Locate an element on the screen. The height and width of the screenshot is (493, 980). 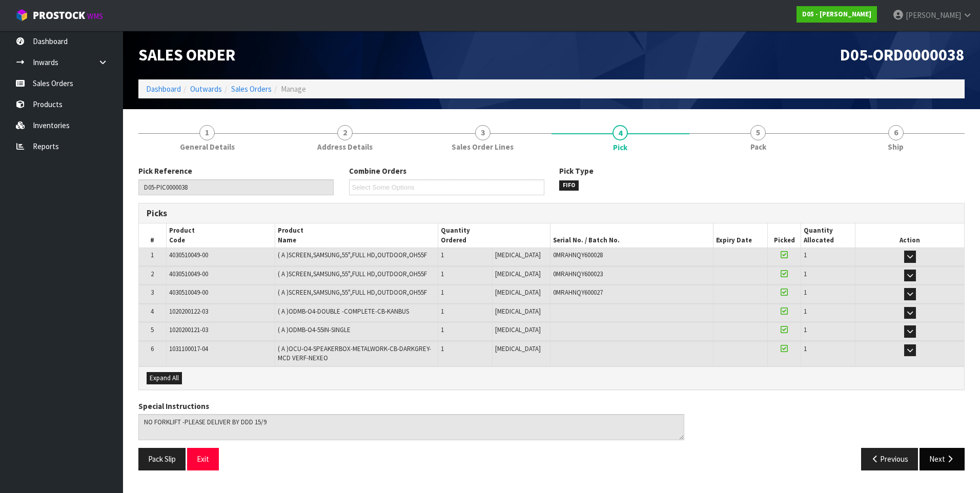
span: ( A )OCU-O4-SPEAKERBOX-METALWORK-CB-DARKGREY-MCD VERF-NEXEO is located at coordinates (354, 353).